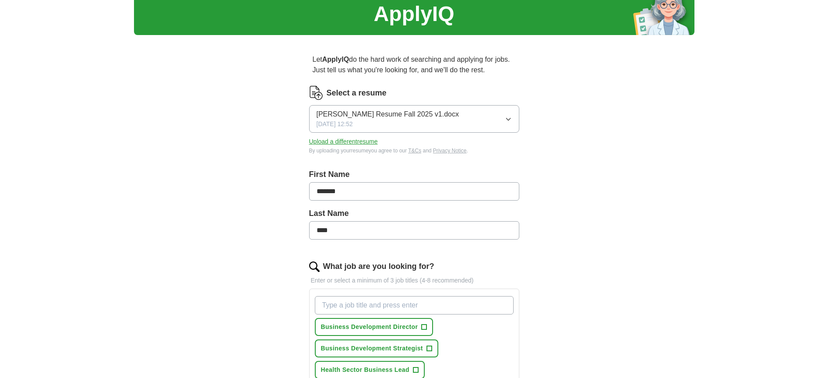 The image size is (828, 378). What do you see at coordinates (377, 348) in the screenshot?
I see `button: Business Development Strategist` at bounding box center [377, 348].